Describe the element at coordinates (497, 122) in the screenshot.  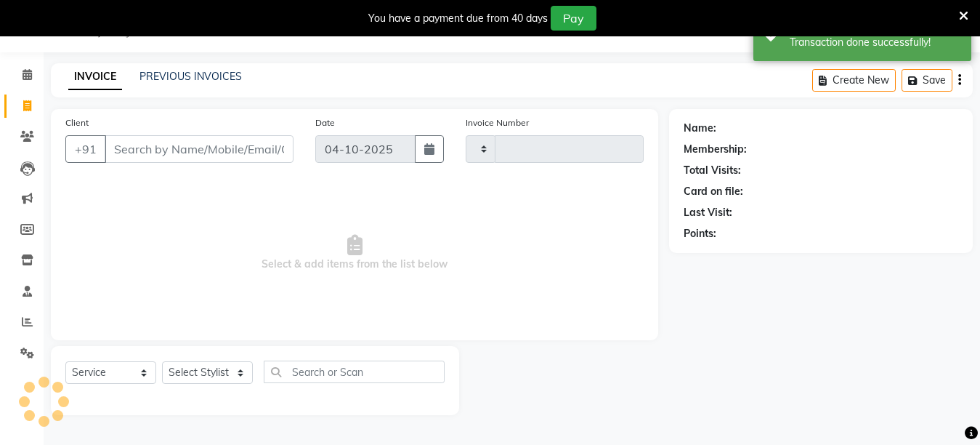
I see `label: Invoice Number` at that location.